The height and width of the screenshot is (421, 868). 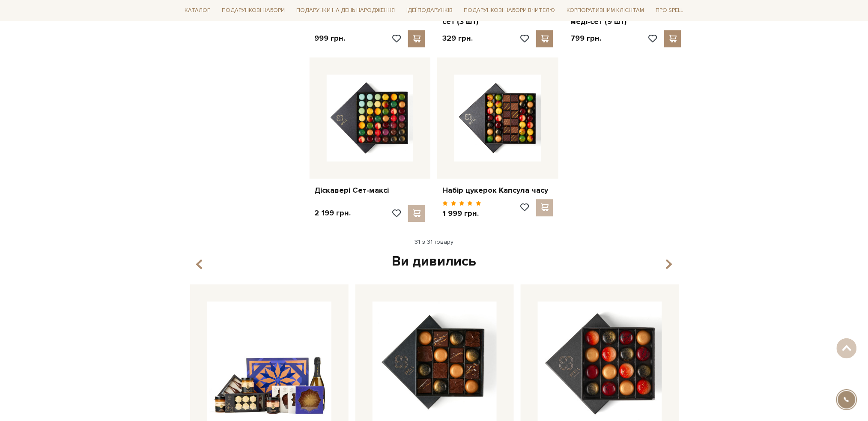 What do you see at coordinates (605, 10) in the screenshot?
I see `a: Корпоративним клієнтам` at bounding box center [605, 10].